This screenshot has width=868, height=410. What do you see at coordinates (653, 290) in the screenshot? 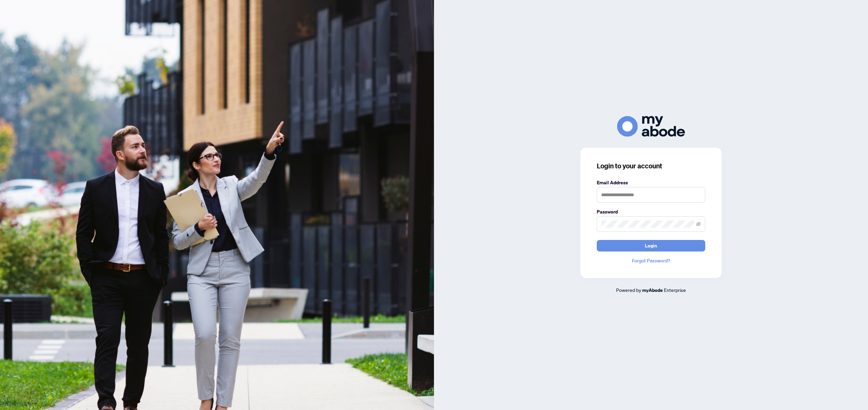
I see `a: myAbode` at bounding box center [653, 290].